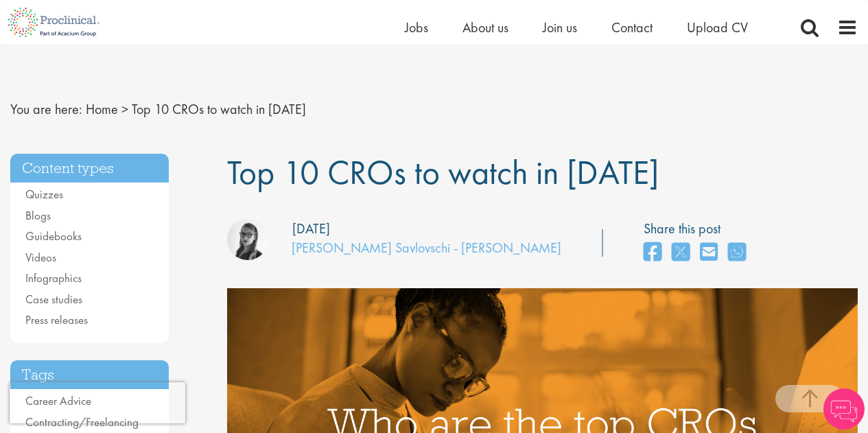 Image resolution: width=868 pixels, height=433 pixels. Describe the element at coordinates (652, 253) in the screenshot. I see `a: share on facebook` at that location.